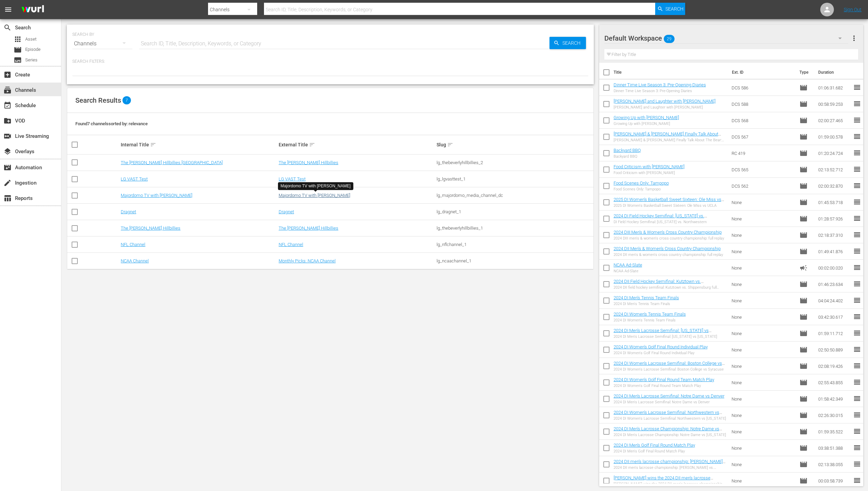  I want to click on td: DCS 567, so click(763, 137).